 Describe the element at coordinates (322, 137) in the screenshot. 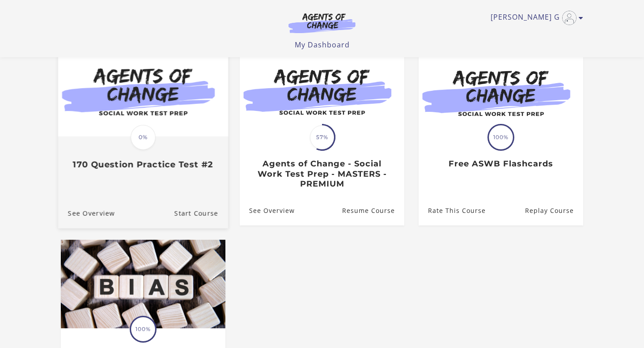

I see `span: 57%` at that location.